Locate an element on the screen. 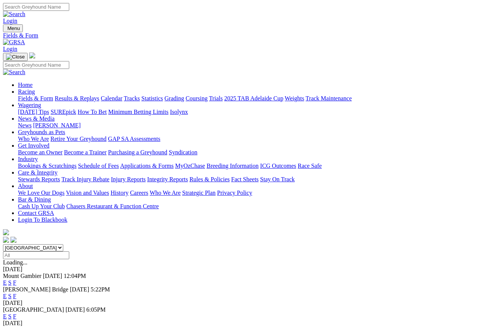 The height and width of the screenshot is (327, 479). a: Track Injury Rebate is located at coordinates (85, 179).